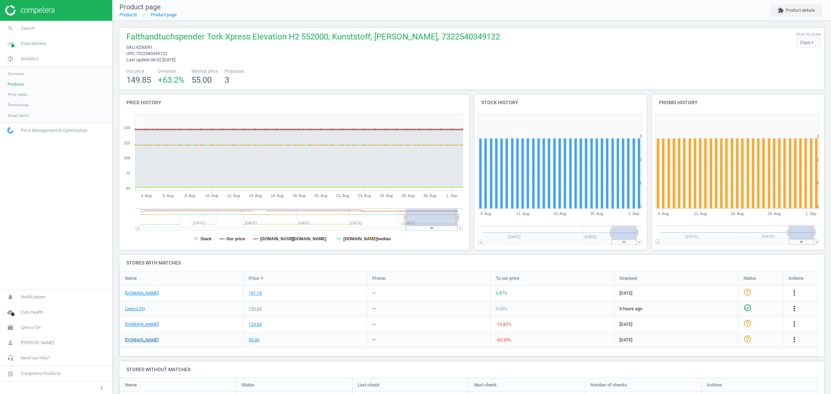 This screenshot has height=394, width=831. I want to click on text: 125, so click(127, 143).